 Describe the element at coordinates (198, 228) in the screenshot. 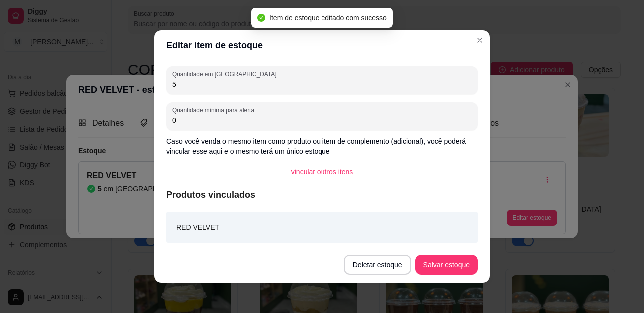

I see `article: RED VELVET` at that location.